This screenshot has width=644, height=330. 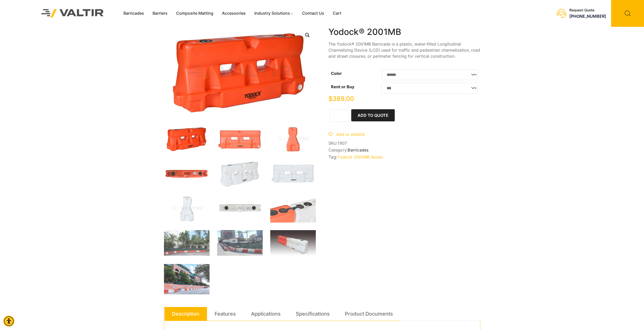 I want to click on a: Product Documents, so click(x=369, y=314).